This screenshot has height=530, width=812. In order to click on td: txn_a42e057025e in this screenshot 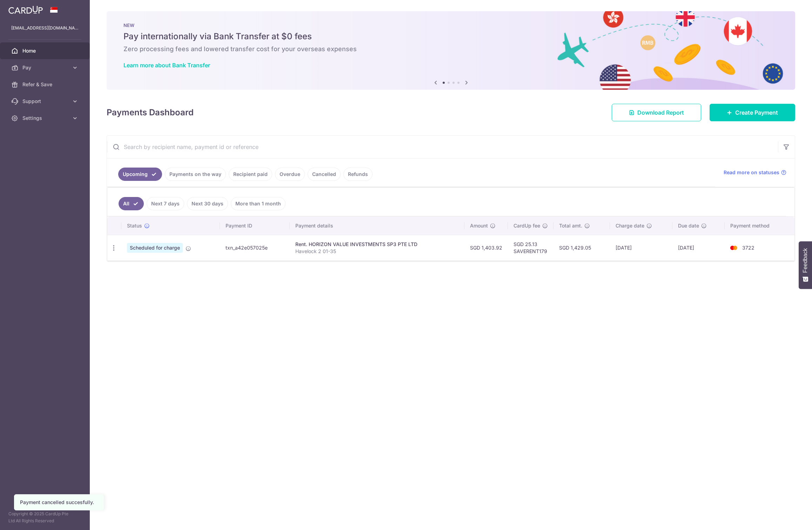, I will do `click(255, 248)`.